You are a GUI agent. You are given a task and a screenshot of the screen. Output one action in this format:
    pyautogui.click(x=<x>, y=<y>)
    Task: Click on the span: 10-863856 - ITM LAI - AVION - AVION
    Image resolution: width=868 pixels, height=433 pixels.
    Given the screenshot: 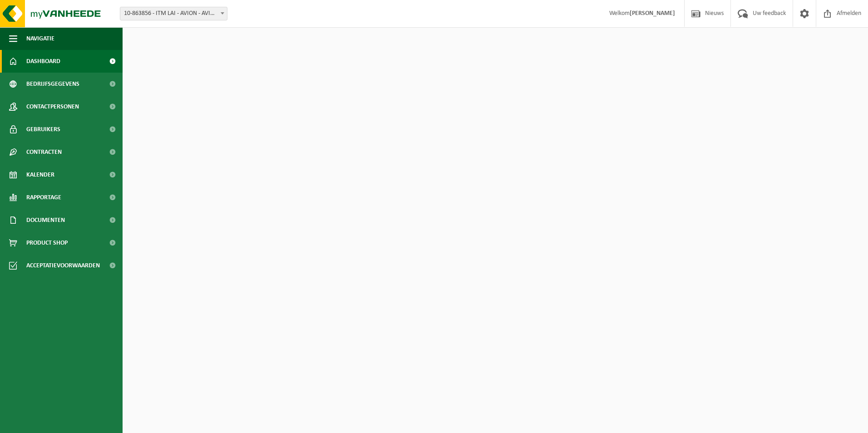 What is the action you would take?
    pyautogui.click(x=173, y=14)
    